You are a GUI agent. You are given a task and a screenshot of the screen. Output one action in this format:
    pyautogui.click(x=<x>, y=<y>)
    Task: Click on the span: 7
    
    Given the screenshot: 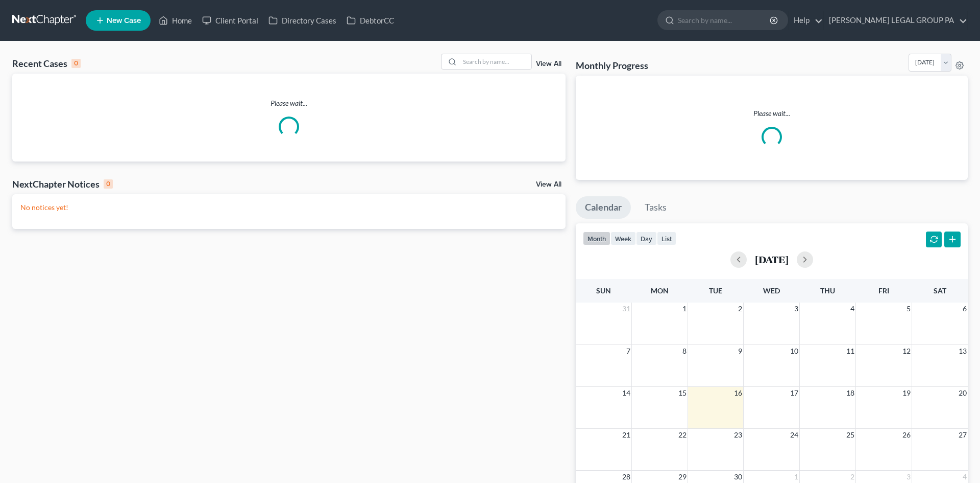 What is the action you would take?
    pyautogui.click(x=628, y=351)
    